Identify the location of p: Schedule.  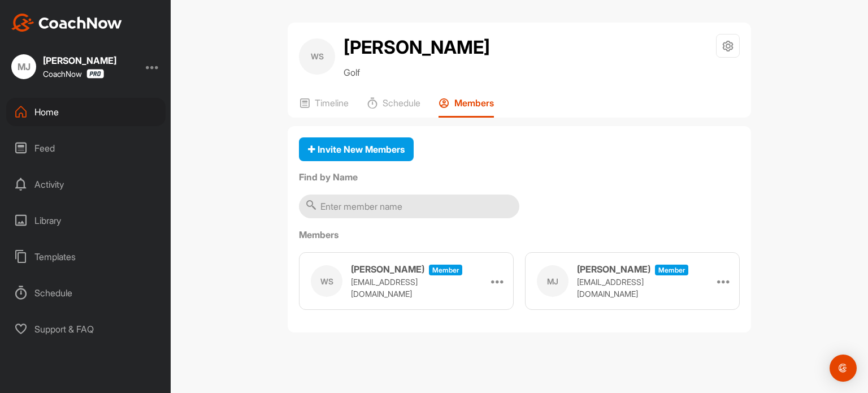
(401, 103).